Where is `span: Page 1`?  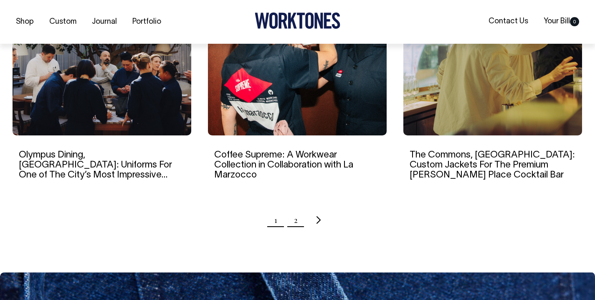 span: Page 1 is located at coordinates (275, 220).